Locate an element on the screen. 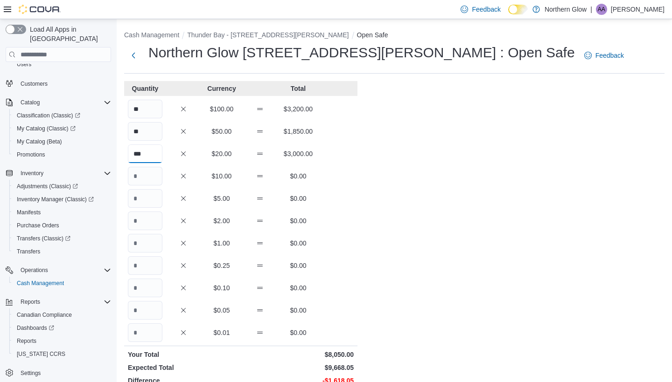 The image size is (672, 382). p: $0.01 is located at coordinates (222, 333).